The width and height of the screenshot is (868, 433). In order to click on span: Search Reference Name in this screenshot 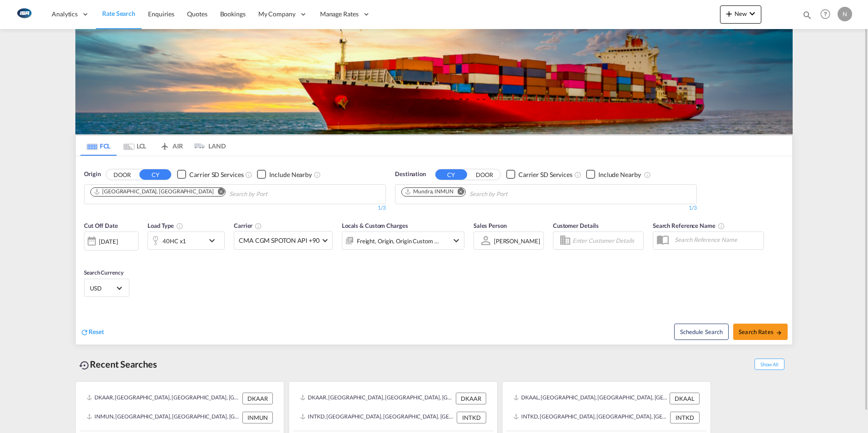, I will do `click(688, 226)`.